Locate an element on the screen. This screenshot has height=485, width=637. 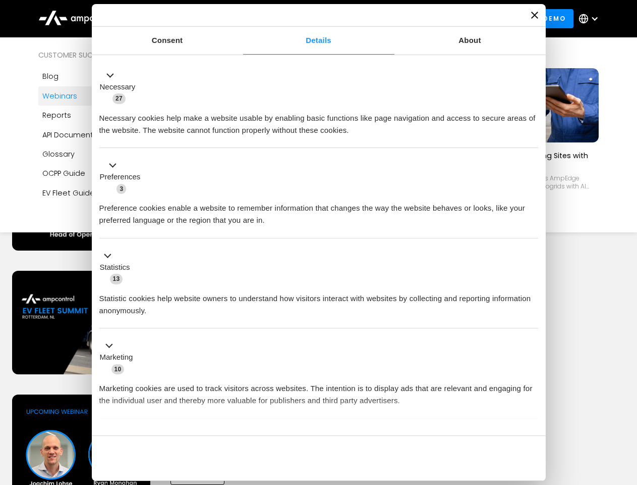
a: Glossary is located at coordinates (101, 154).